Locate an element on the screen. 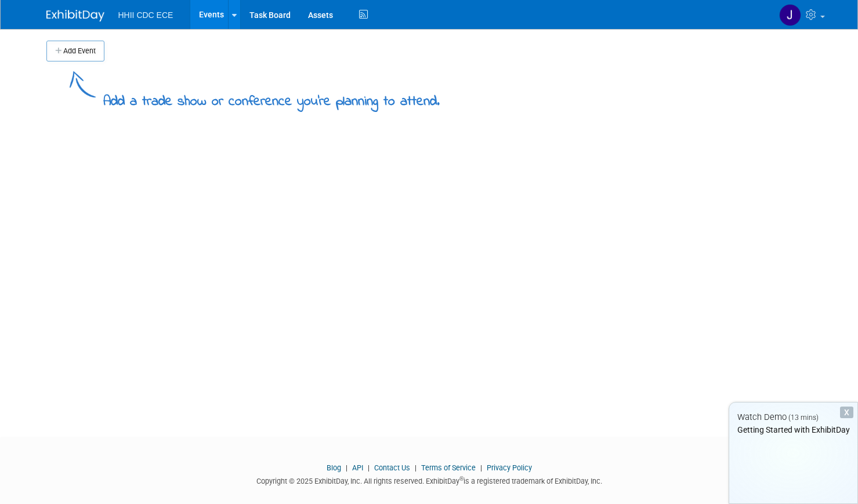  div: Watch Demo is located at coordinates (793, 417).